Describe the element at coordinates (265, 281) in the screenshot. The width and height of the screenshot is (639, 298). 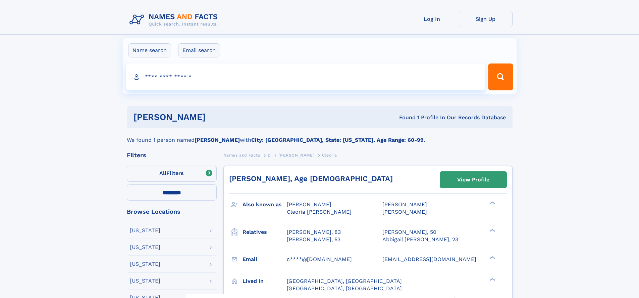
I see `h3: Lived in` at that location.